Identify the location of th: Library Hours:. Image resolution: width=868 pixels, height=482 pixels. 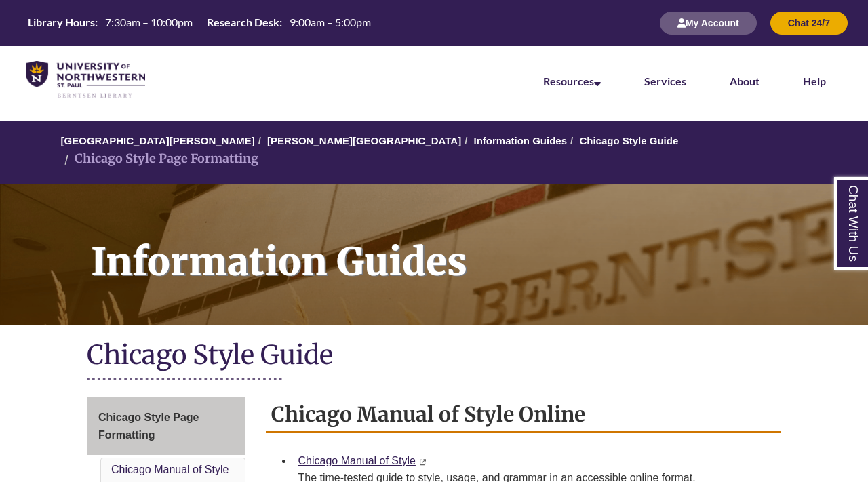
(61, 23).